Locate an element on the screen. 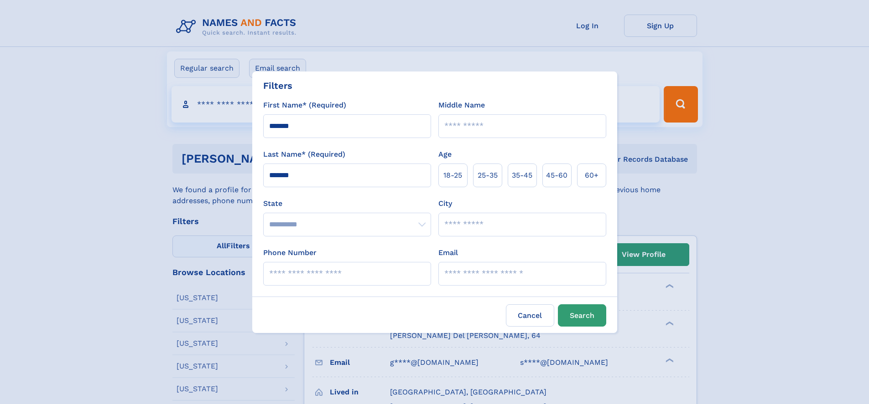 The image size is (869, 404). label: First Name* (Required) is located at coordinates (305, 105).